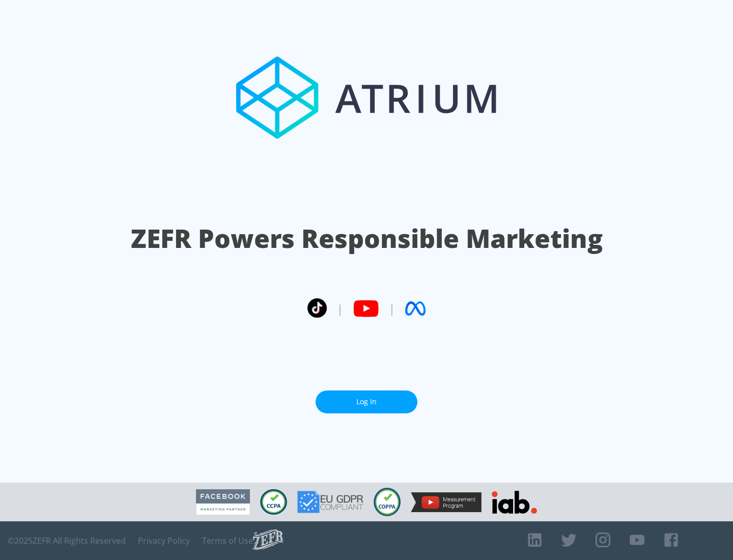 The width and height of the screenshot is (733, 560). Describe the element at coordinates (514, 502) in the screenshot. I see `img: IAB` at that location.